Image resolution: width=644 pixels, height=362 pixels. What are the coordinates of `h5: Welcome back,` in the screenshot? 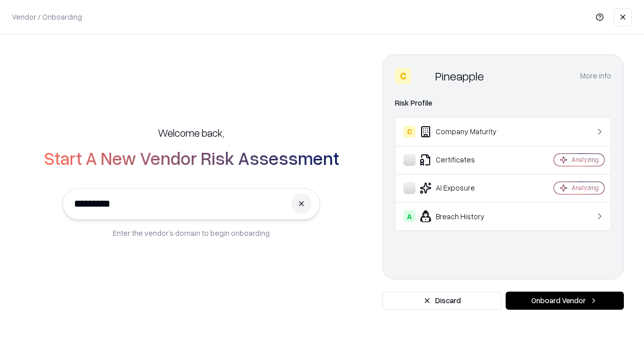 It's located at (191, 133).